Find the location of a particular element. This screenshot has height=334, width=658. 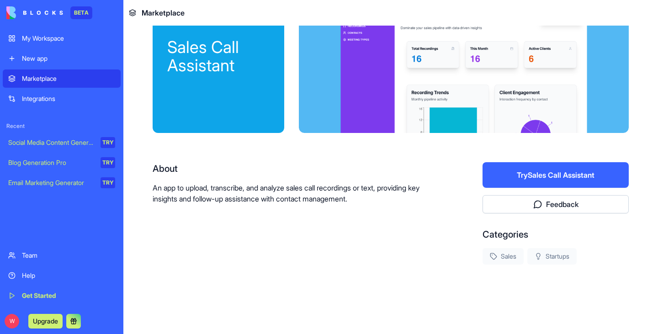

div: Integrations is located at coordinates (69, 99).